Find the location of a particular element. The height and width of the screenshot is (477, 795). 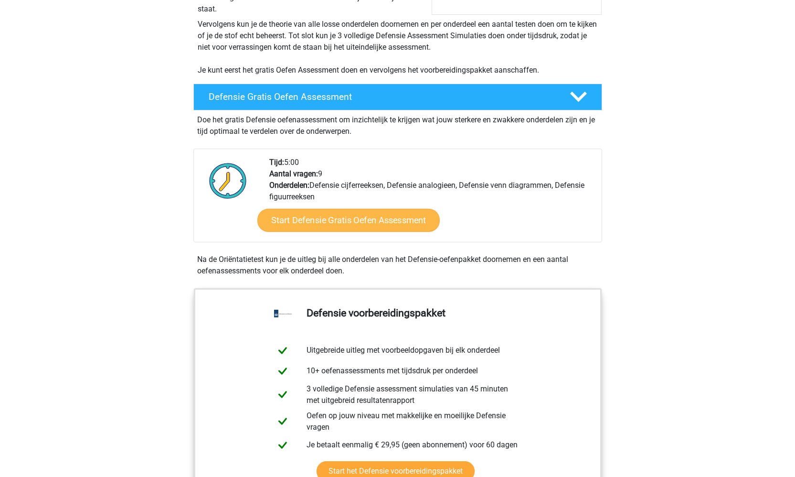

div: 5:00 9 Defensie cijferreeksen, Defensie analogieen, Defensie venn diagrammen, Defensie figuurreeksen is located at coordinates (432, 199).